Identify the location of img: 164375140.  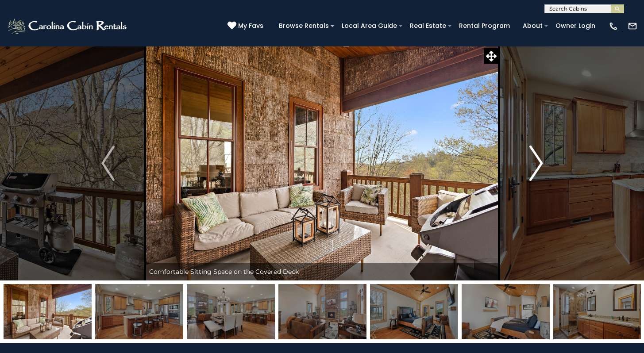
(597, 312).